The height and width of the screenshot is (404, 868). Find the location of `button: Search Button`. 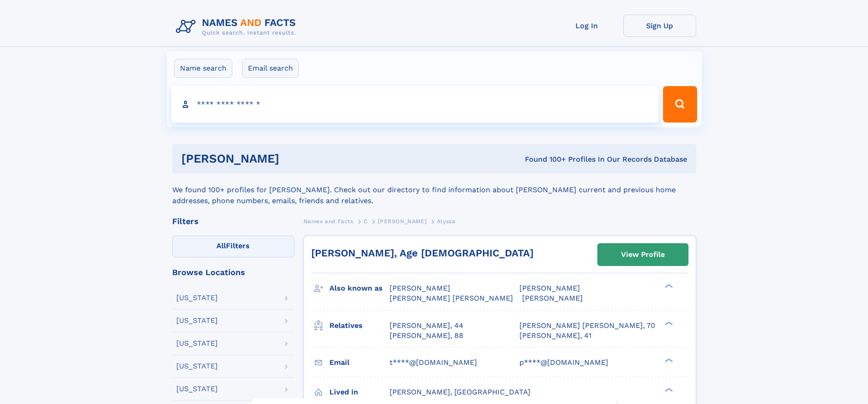

button: Search Button is located at coordinates (680, 104).